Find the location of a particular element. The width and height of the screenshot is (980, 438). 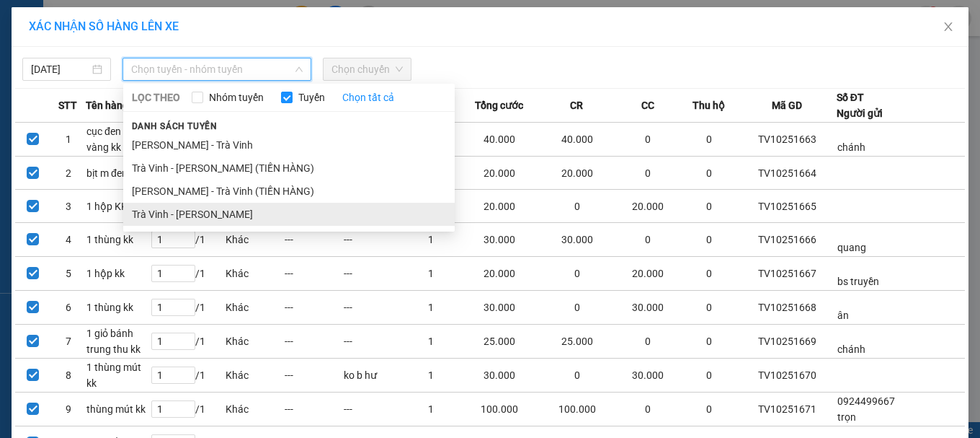

span: CC is located at coordinates (647, 105).